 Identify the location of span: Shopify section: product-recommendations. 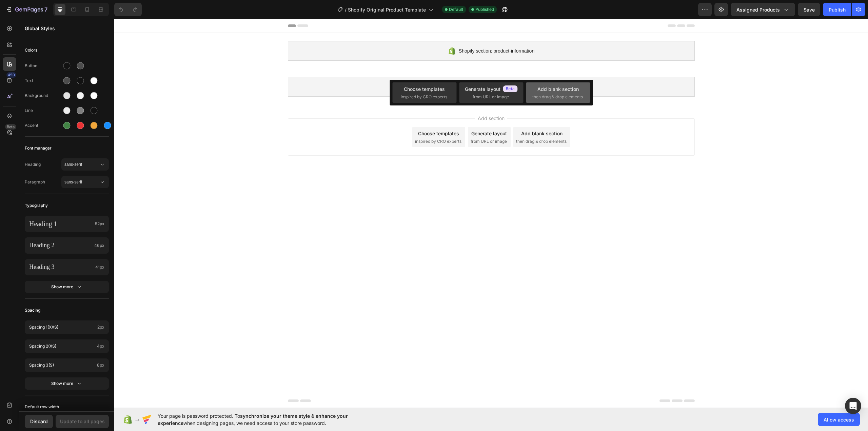
(382, 68).